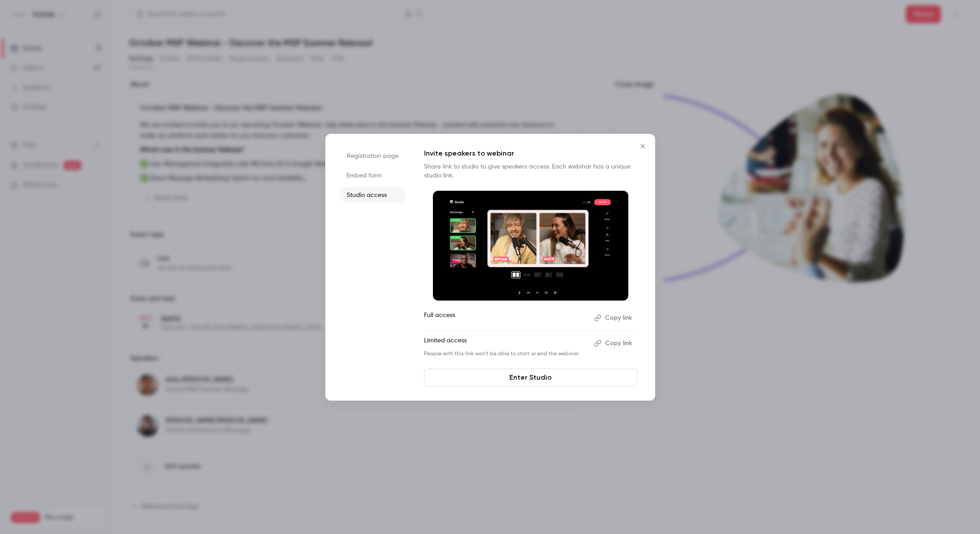  Describe the element at coordinates (643, 146) in the screenshot. I see `button: Close` at that location.